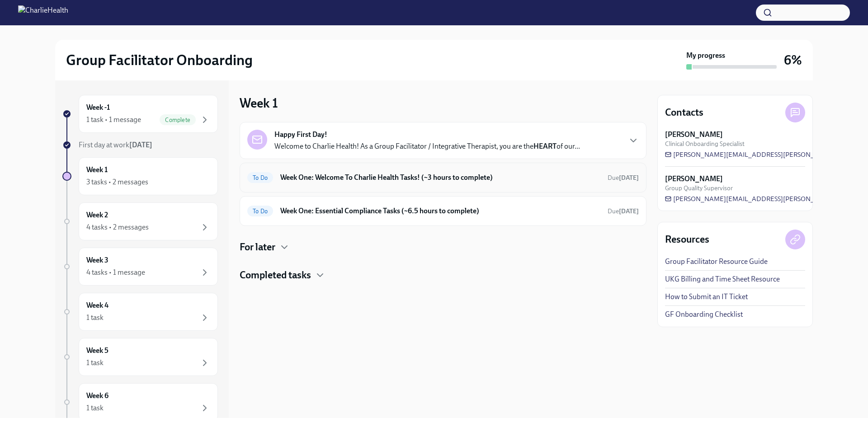 The width and height of the screenshot is (868, 427). What do you see at coordinates (275, 275) in the screenshot?
I see `h4: Completed tasks` at bounding box center [275, 275].